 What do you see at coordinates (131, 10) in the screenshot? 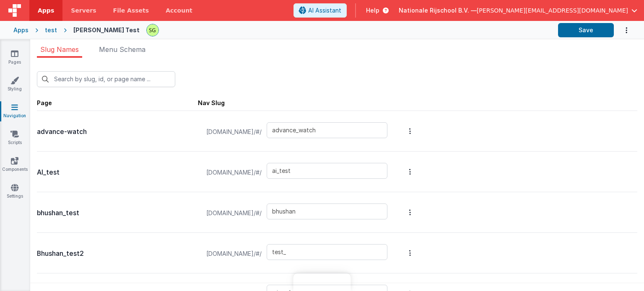
I see `span: File Assets` at bounding box center [131, 10].